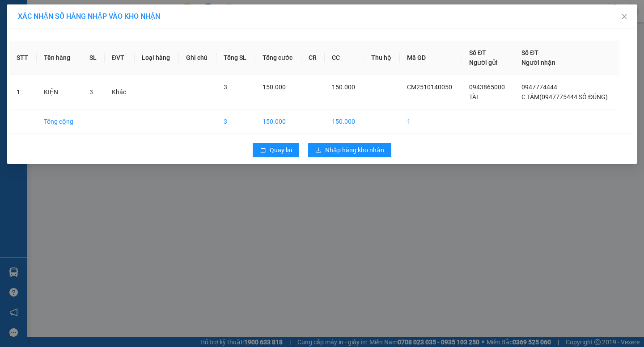 The image size is (644, 347). What do you see at coordinates (565, 97) in the screenshot?
I see `span: C TÂM(0947775444 SỐ ĐÚNG)` at bounding box center [565, 97].